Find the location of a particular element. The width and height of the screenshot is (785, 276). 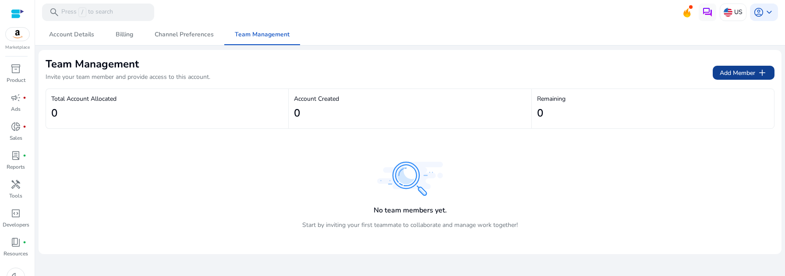

span: inventory_2 is located at coordinates (16, 69).